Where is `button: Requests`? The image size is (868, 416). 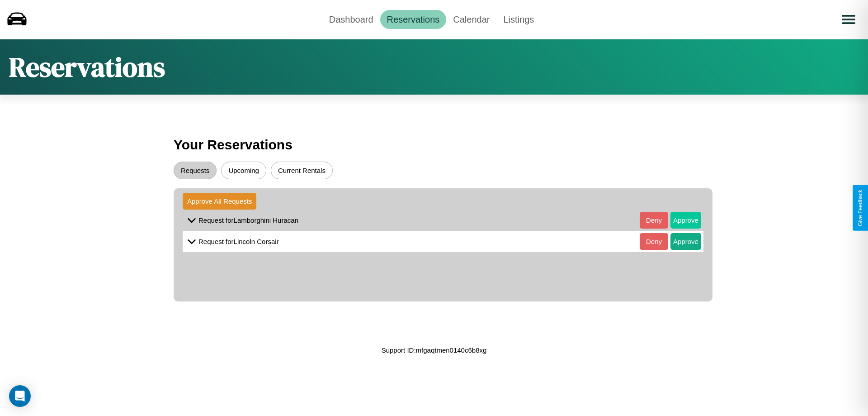 button: Requests is located at coordinates (195, 170).